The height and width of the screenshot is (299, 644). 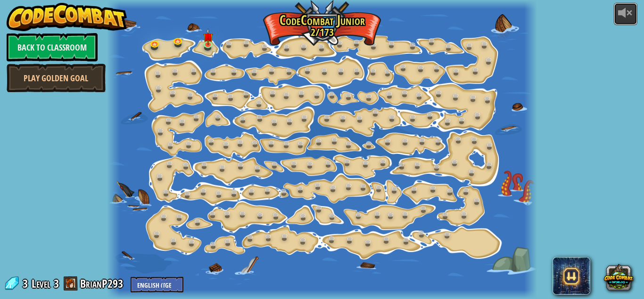 I want to click on a: Back to Classroom, so click(x=52, y=47).